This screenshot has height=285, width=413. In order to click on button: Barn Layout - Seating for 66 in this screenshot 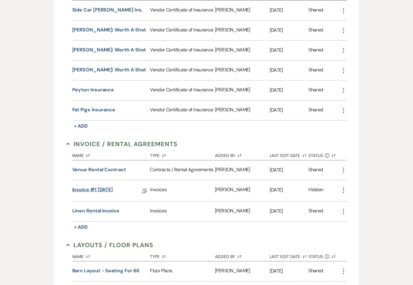, I will do `click(106, 271)`.